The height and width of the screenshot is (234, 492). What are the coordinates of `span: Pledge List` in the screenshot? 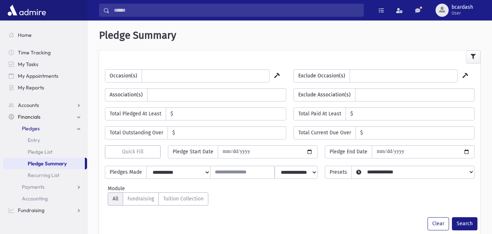 It's located at (40, 152).